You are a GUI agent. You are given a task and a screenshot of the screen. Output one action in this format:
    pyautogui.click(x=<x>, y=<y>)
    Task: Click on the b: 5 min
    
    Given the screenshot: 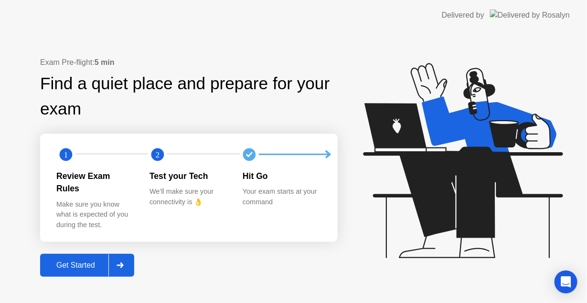 What is the action you would take?
    pyautogui.click(x=105, y=62)
    